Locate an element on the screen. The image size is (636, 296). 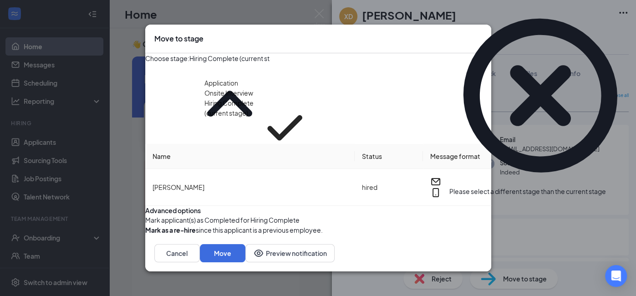
button: Preview notificationEye is located at coordinates (290, 253).